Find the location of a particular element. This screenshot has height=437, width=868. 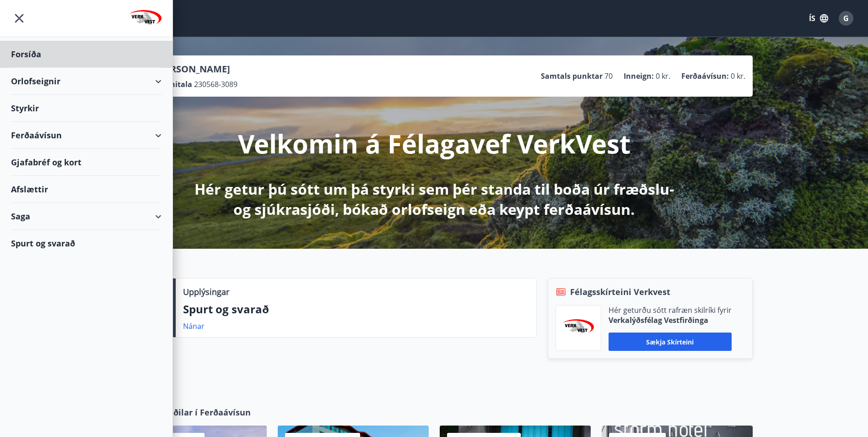

div: Gjafabréf og kort is located at coordinates (86, 162).